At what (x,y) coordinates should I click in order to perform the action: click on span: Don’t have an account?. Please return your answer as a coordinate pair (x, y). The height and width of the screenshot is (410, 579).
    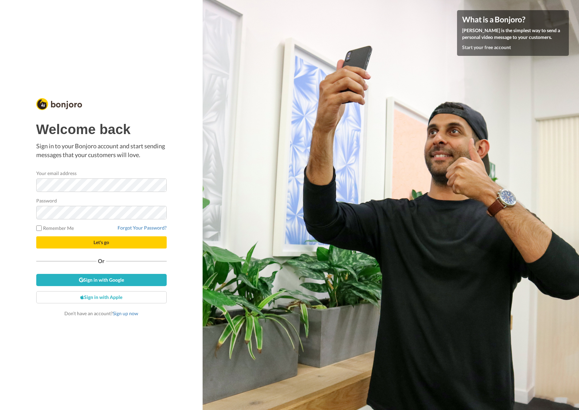
    Looking at the image, I should click on (101, 313).